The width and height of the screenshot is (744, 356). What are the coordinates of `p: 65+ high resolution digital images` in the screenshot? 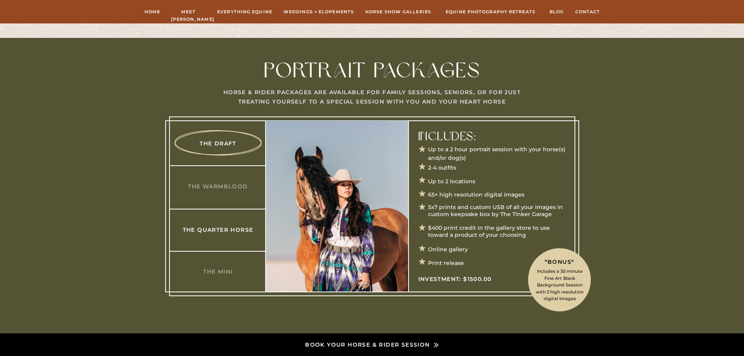 It's located at (477, 194).